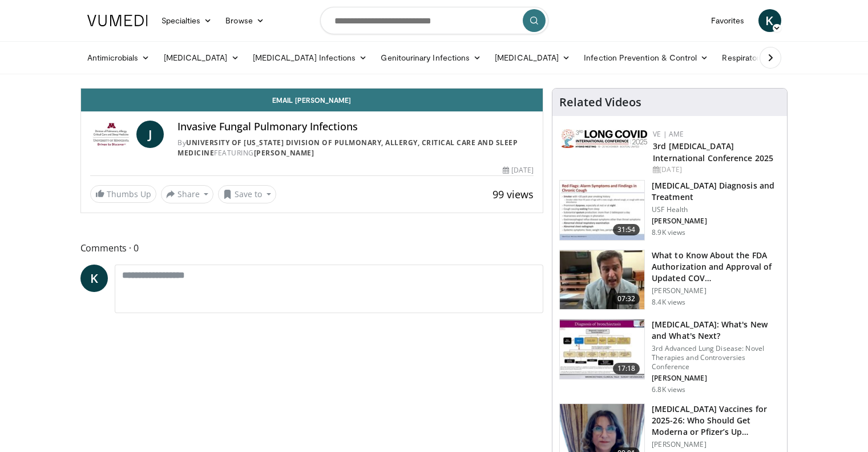 The image size is (868, 452). I want to click on p: 8.4K views, so click(669, 302).